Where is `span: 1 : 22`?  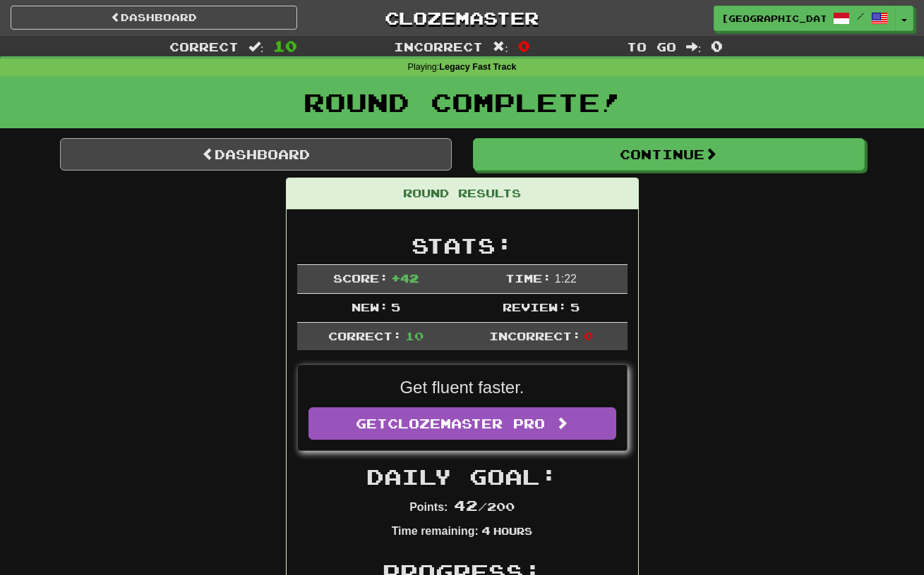
span: 1 : 22 is located at coordinates (565, 279).